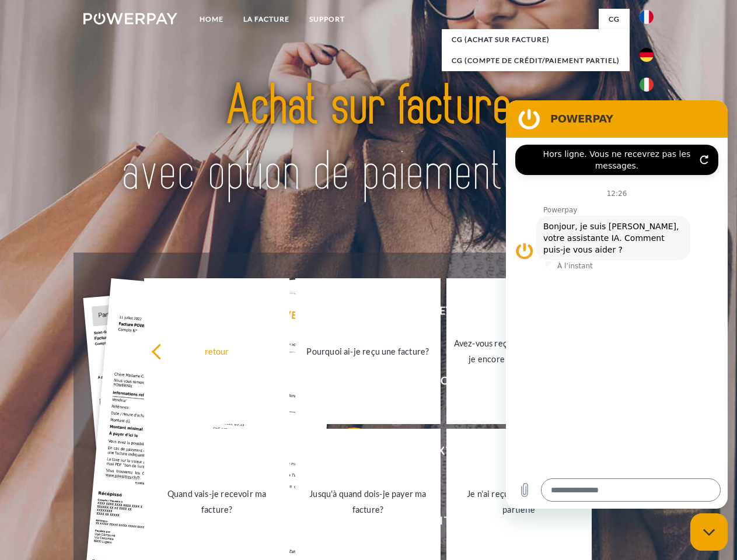 This screenshot has height=560, width=737. What do you see at coordinates (130, 19) in the screenshot?
I see `img: logo-powerpay-white.svg` at bounding box center [130, 19].